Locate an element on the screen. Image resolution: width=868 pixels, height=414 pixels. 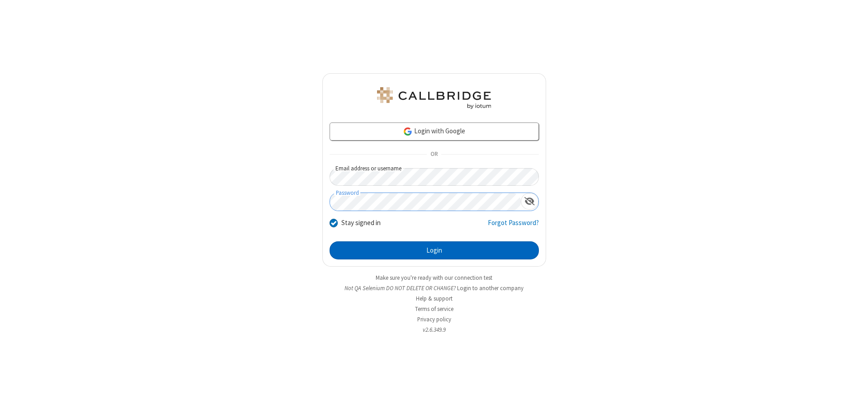
img: QA Selenium DO NOT DELETE OR CHANGE is located at coordinates (434, 98).